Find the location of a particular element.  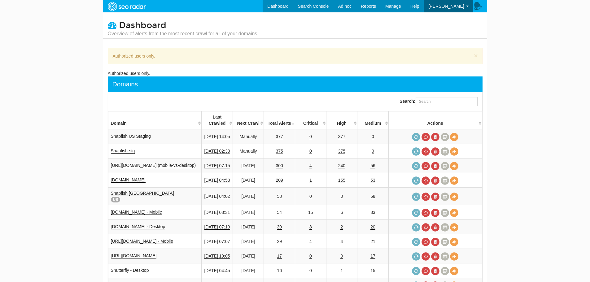

th: Medium: activate to sort column descending is located at coordinates (373, 120).